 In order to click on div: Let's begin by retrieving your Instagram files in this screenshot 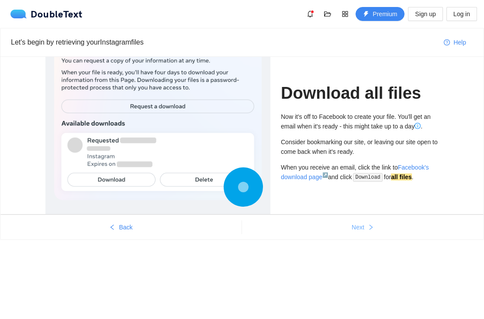, I will do `click(224, 42)`.